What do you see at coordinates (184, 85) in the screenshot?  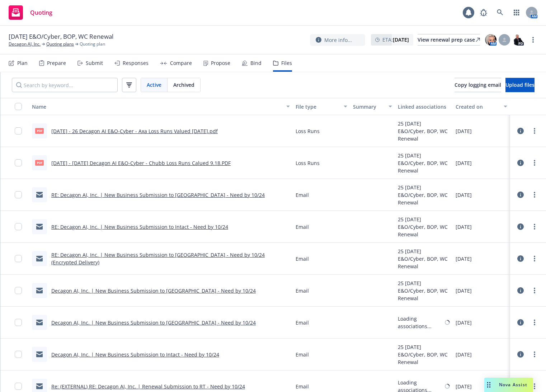 I see `span: Archived` at bounding box center [184, 85].